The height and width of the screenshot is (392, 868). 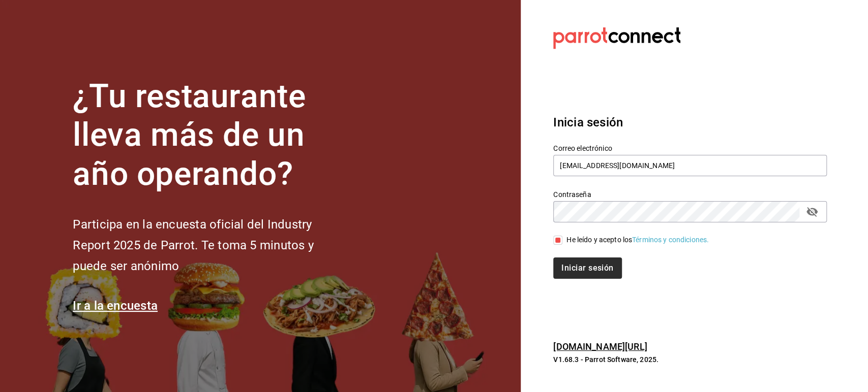 I want to click on h2: Participa en la encuesta oficial del Industry Report 2025 de Parrot. Te toma 5 minutos y puede se..., so click(x=210, y=246).